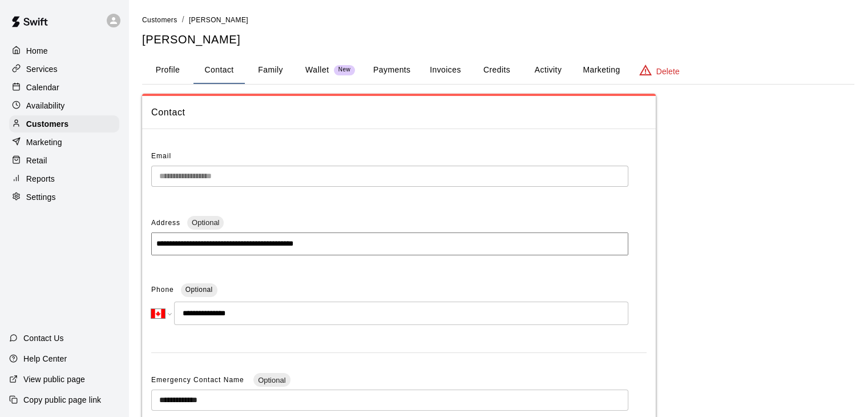  Describe the element at coordinates (64, 124) in the screenshot. I see `div: Customers` at that location.